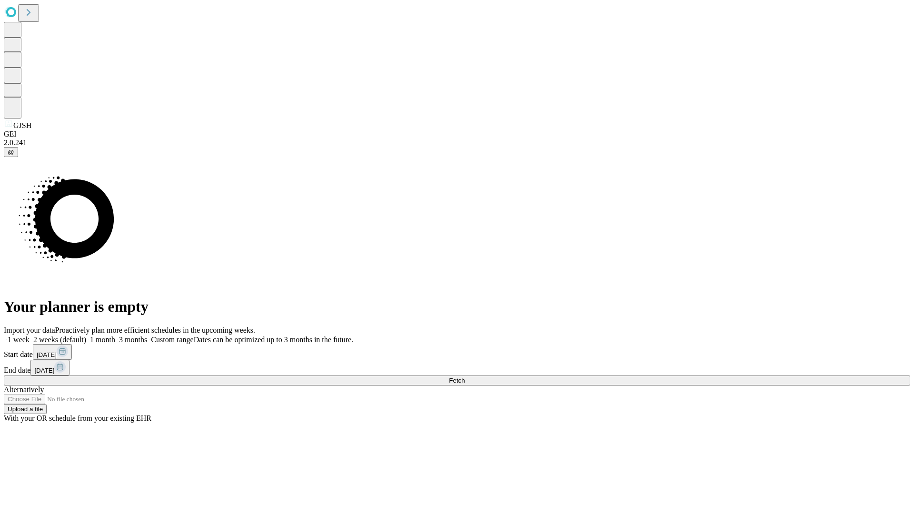 The width and height of the screenshot is (914, 514). What do you see at coordinates (78, 418) in the screenshot?
I see `span: With your OR schedule from your existing EHR` at bounding box center [78, 418].